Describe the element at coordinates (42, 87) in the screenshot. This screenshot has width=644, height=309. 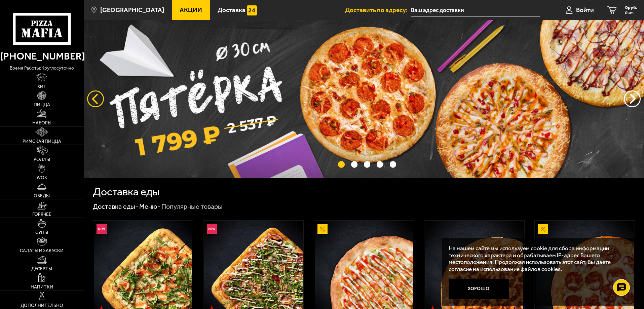
I see `span: Хит` at that location.